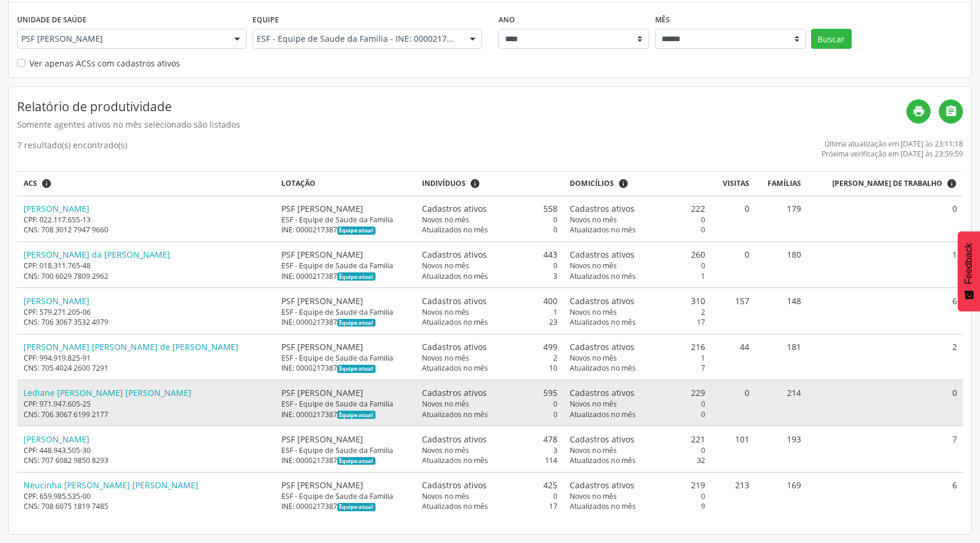 This screenshot has height=543, width=980. What do you see at coordinates (30, 184) in the screenshot?
I see `span: ACS` at bounding box center [30, 184].